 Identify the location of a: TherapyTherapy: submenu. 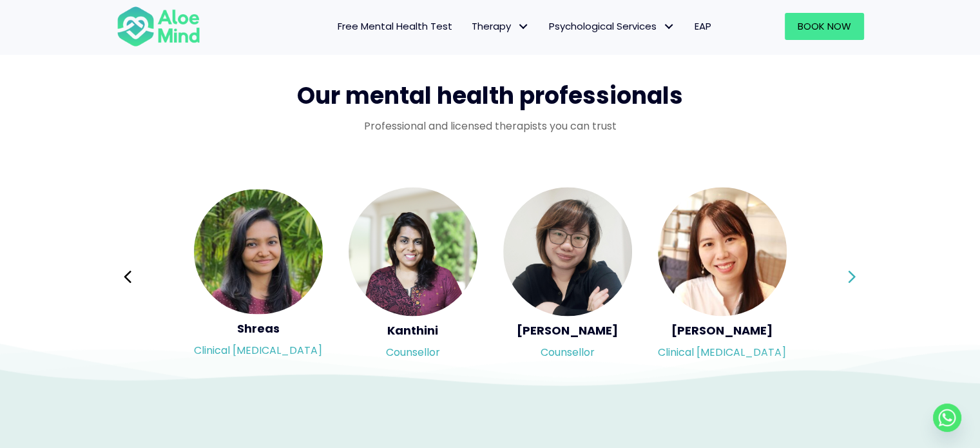
(501, 27).